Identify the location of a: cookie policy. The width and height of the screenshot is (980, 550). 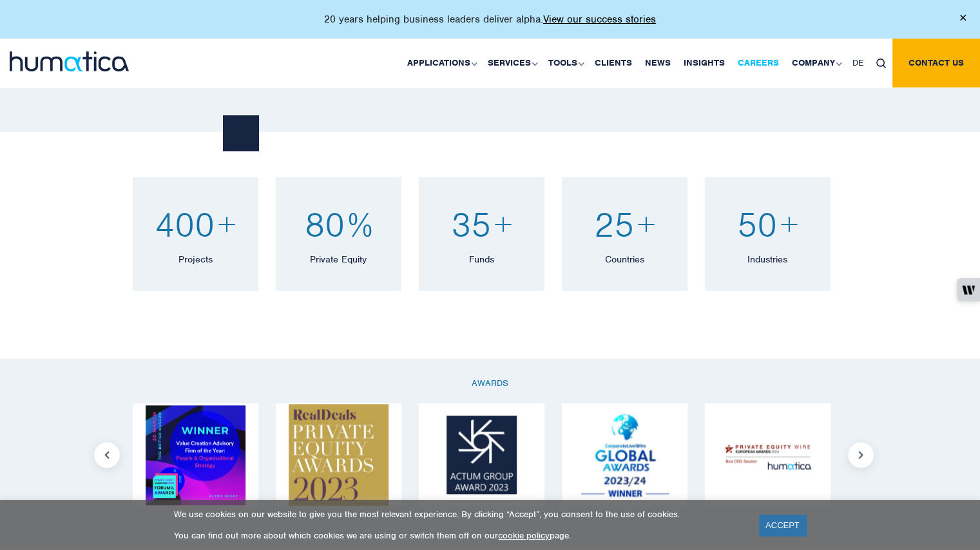
(523, 536).